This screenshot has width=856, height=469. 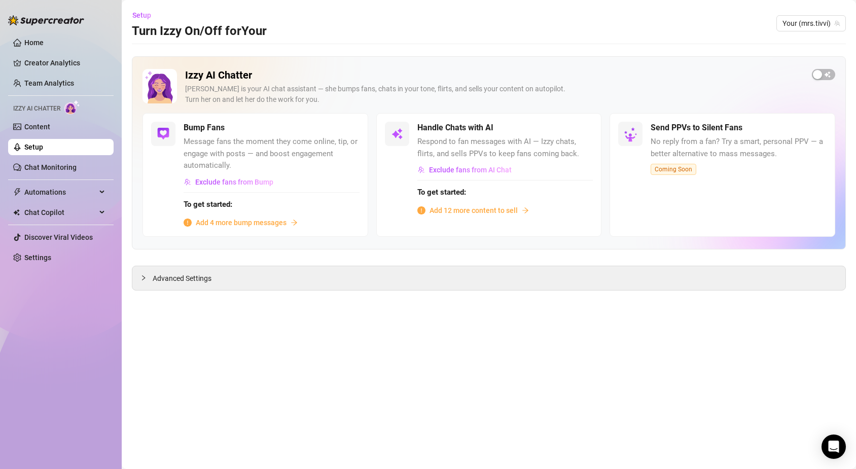 What do you see at coordinates (494, 75) in the screenshot?
I see `h2: Izzy AI Chatter` at bounding box center [494, 75].